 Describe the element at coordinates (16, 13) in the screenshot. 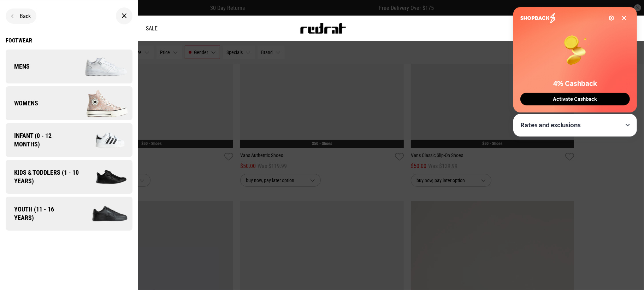

I see `button: Open LiveChat chat widget` at that location.